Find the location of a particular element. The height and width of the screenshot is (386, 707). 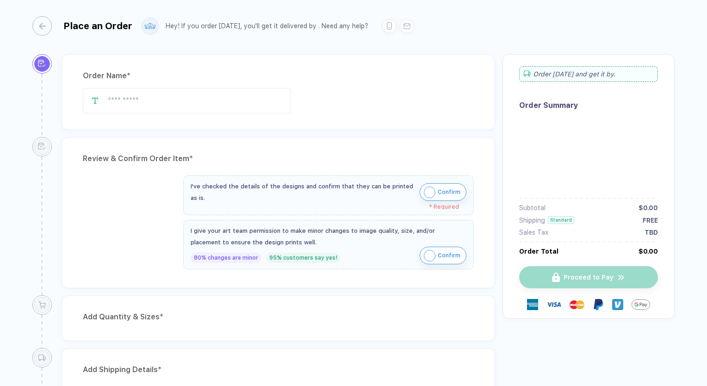

div: Review & Confirm Order Item is located at coordinates (278, 159).